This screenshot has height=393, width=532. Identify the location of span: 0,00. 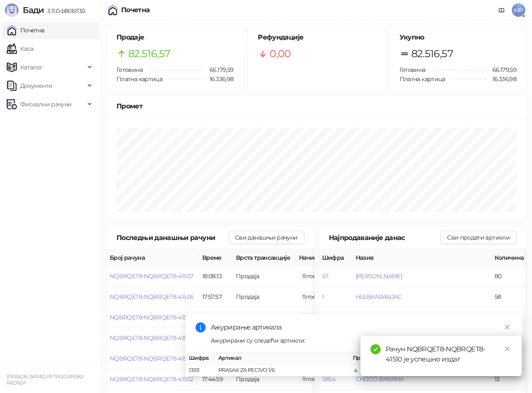
(280, 54).